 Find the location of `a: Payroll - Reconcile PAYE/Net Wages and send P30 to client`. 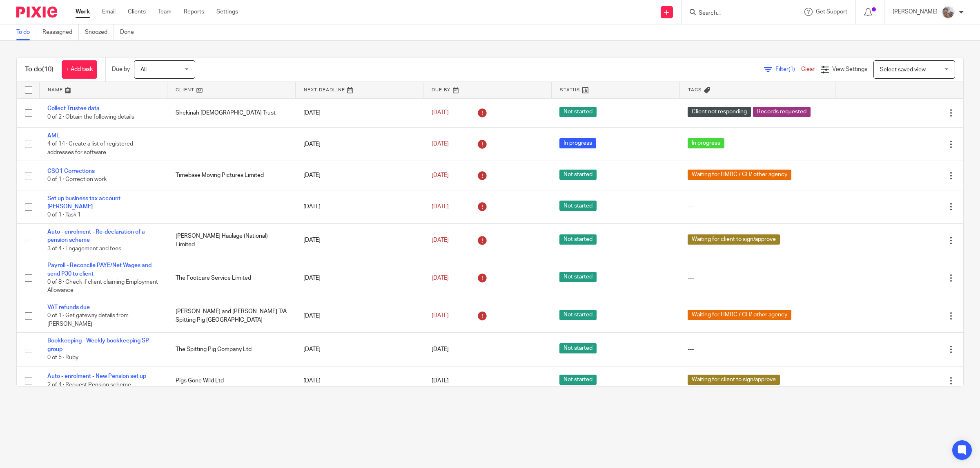

a: Payroll - Reconcile PAYE/Net Wages and send P30 to client is located at coordinates (100, 270).